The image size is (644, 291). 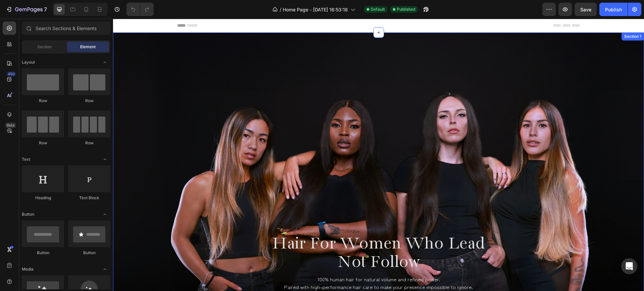 What do you see at coordinates (406, 9) in the screenshot?
I see `span: Published` at bounding box center [406, 9].